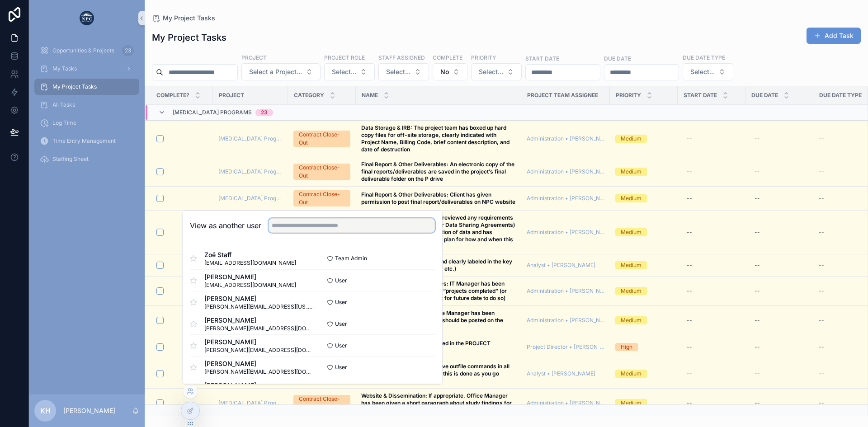  Describe the element at coordinates (184, 18) in the screenshot. I see `a: My Project Tasks` at that location.